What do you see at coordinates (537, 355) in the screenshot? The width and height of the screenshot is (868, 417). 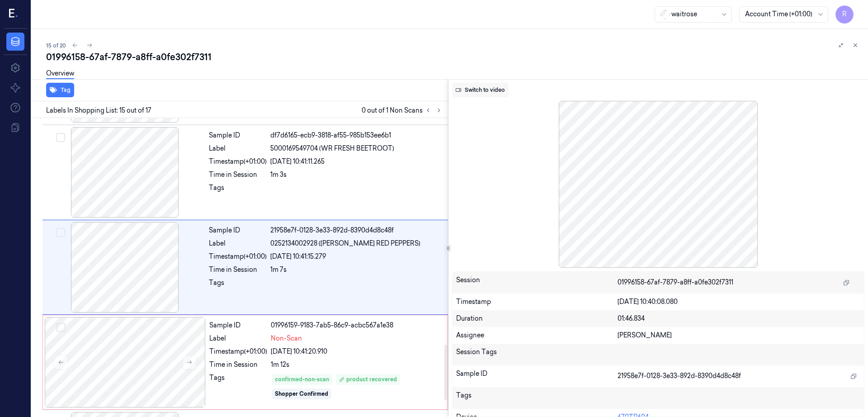 I see `div: Session Tags` at bounding box center [537, 355].